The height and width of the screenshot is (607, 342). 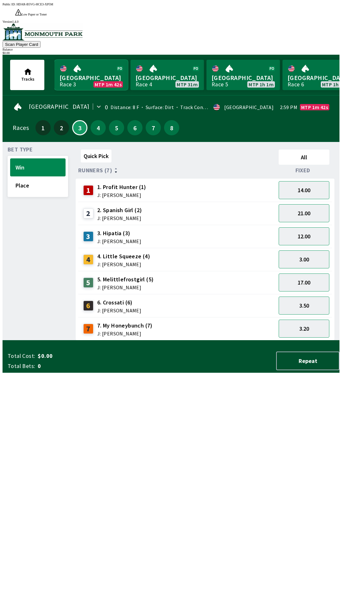 I want to click on span: Low Paper or Toner, so click(x=34, y=14).